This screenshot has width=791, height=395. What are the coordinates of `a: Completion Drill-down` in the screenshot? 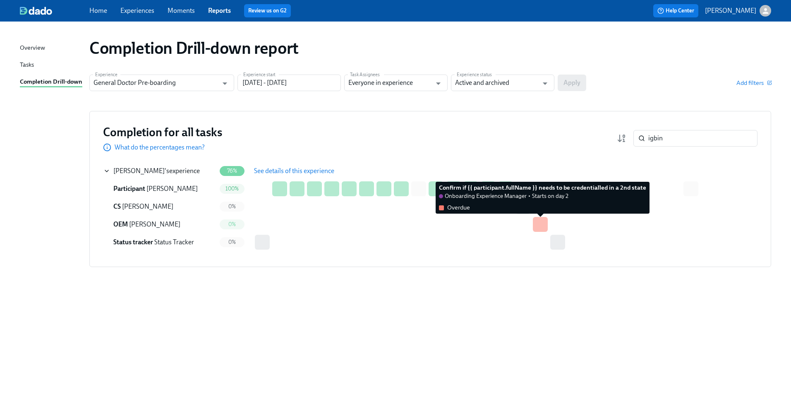 It's located at (51, 82).